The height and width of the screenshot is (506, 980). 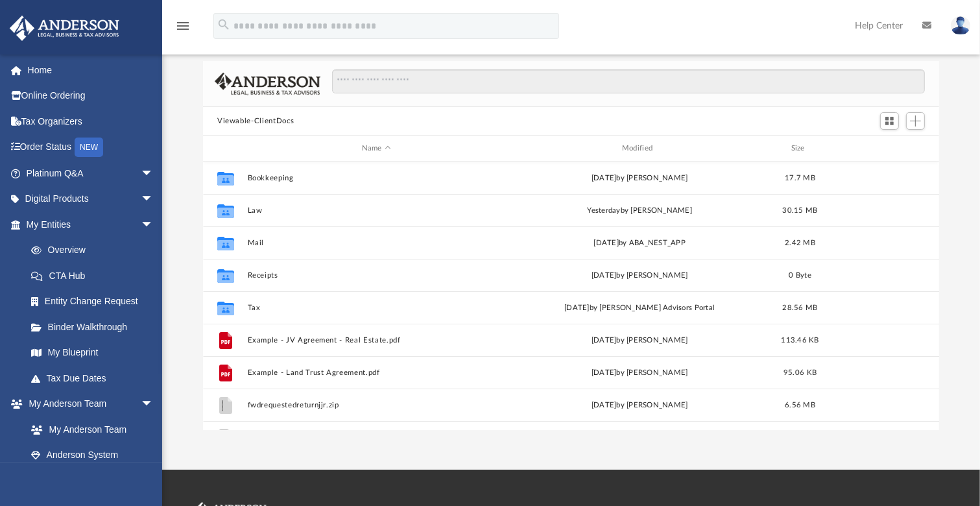 What do you see at coordinates (799, 340) in the screenshot?
I see `span: 113.46 KB` at bounding box center [799, 340].